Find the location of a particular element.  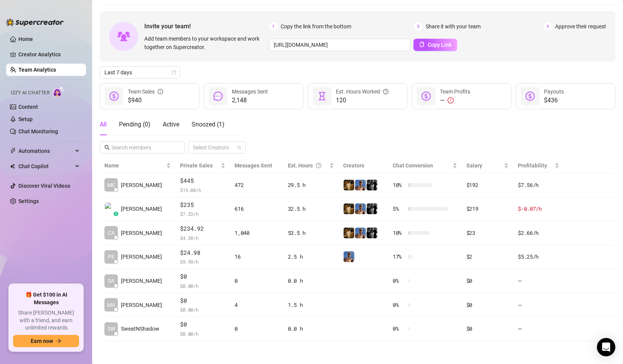

span: search is located at coordinates (107, 148).